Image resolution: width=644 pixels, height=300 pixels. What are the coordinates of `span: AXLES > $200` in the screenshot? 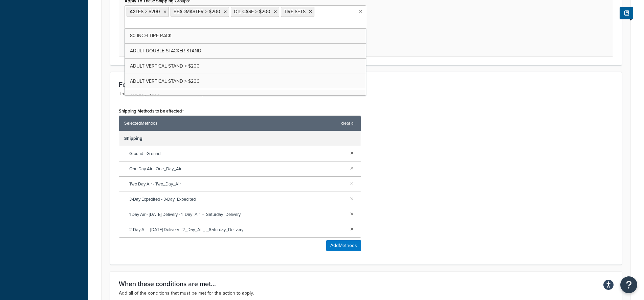 It's located at (145, 12).